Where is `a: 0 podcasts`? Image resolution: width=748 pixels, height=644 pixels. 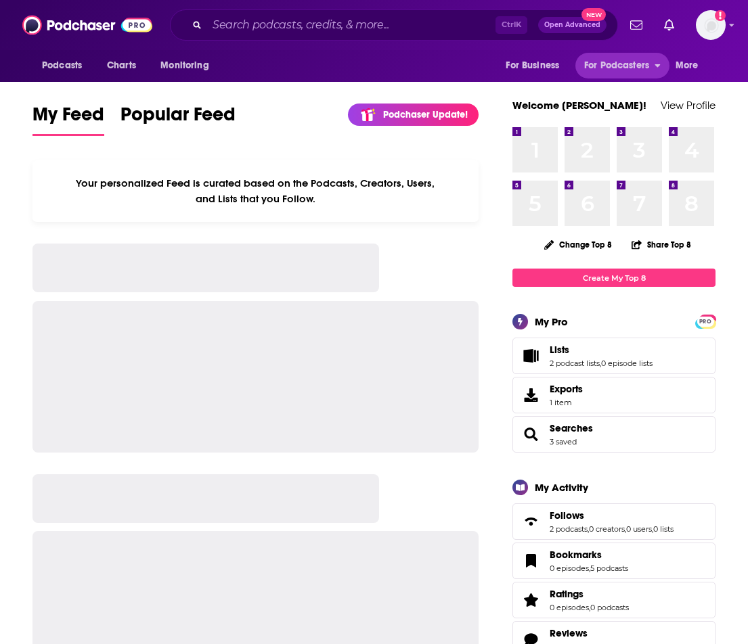
a: 0 podcasts is located at coordinates (609, 608).